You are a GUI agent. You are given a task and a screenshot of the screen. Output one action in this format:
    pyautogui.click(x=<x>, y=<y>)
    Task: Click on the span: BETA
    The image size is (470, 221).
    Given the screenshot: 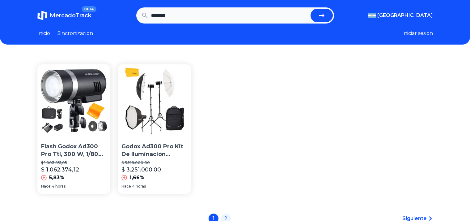 What is the action you would take?
    pyautogui.click(x=89, y=9)
    